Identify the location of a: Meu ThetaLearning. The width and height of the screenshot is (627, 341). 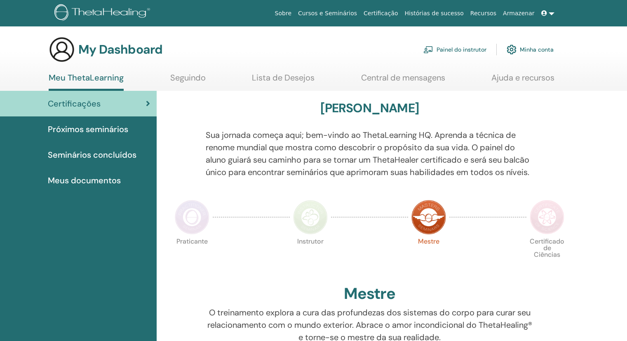
(86, 82).